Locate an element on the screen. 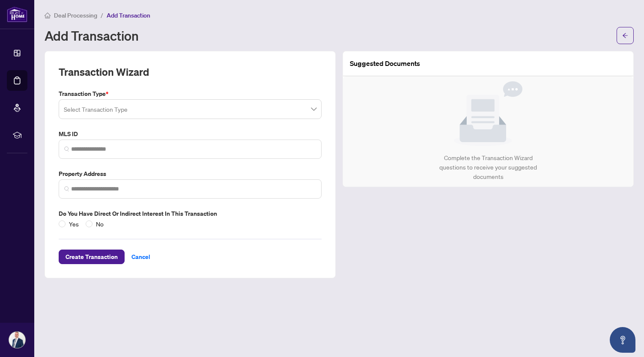 The width and height of the screenshot is (644, 357). span: Deal Processing is located at coordinates (76, 16).